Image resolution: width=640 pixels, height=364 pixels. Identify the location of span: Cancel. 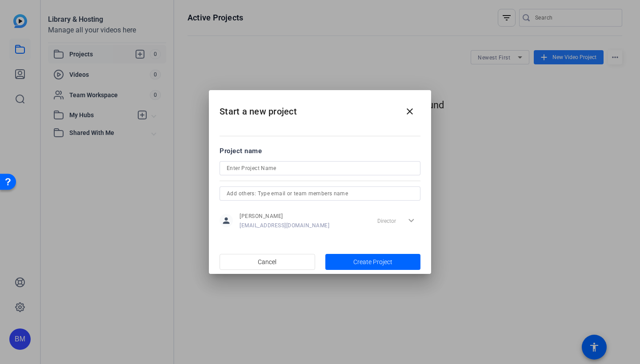
(267, 262).